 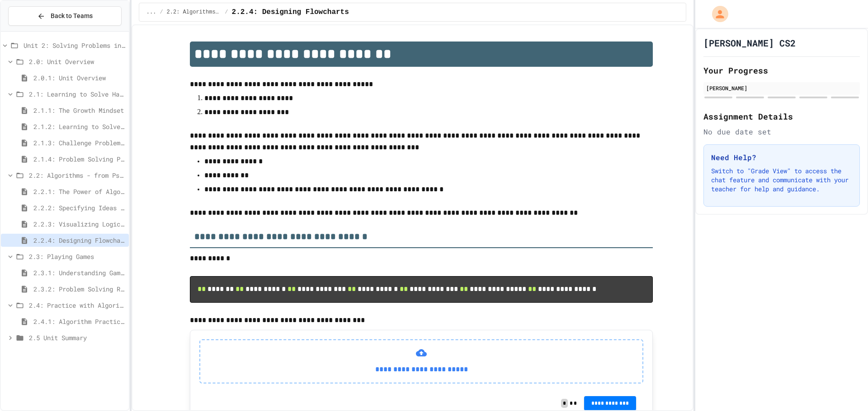 What do you see at coordinates (76, 62) in the screenshot?
I see `span: 2.0: Unit Overview` at bounding box center [76, 62].